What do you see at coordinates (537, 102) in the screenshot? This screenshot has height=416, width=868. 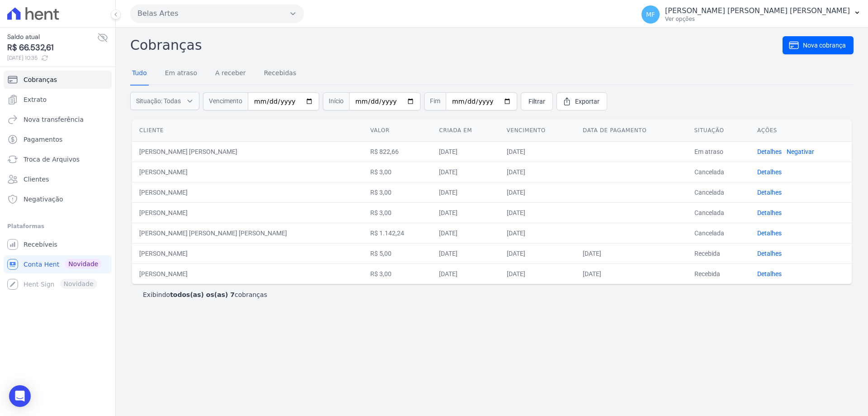 I see `span: Filtrar` at bounding box center [537, 102].